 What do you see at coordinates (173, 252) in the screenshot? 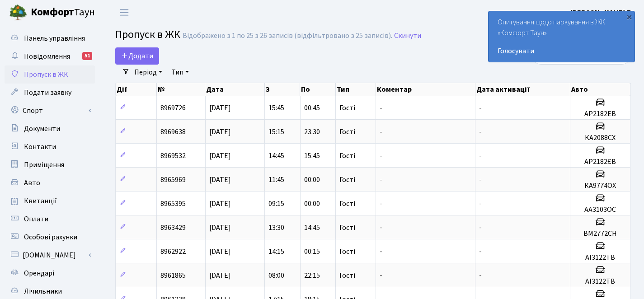
I see `span: 8962922` at bounding box center [173, 252].